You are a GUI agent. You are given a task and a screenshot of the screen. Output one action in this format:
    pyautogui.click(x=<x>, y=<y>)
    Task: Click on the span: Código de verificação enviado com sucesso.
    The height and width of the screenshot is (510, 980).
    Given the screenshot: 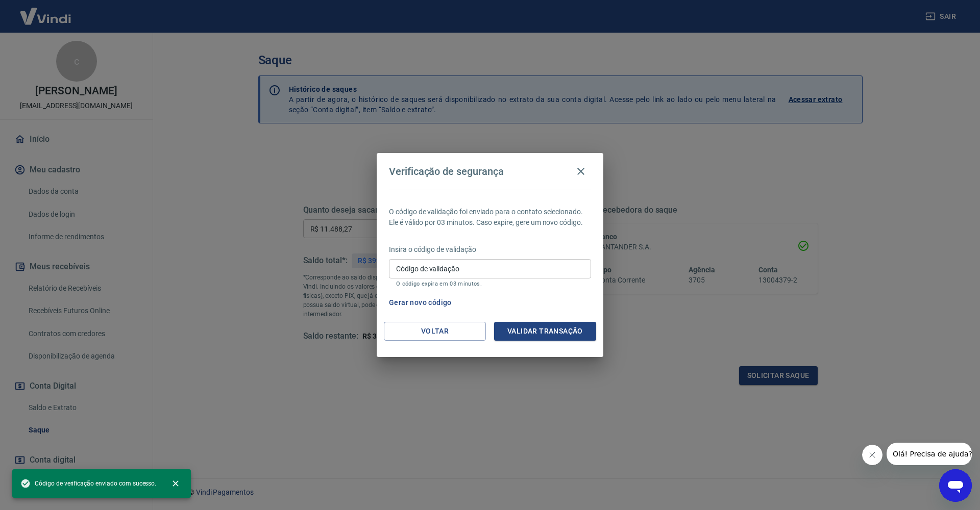 What is the action you would take?
    pyautogui.click(x=88, y=484)
    